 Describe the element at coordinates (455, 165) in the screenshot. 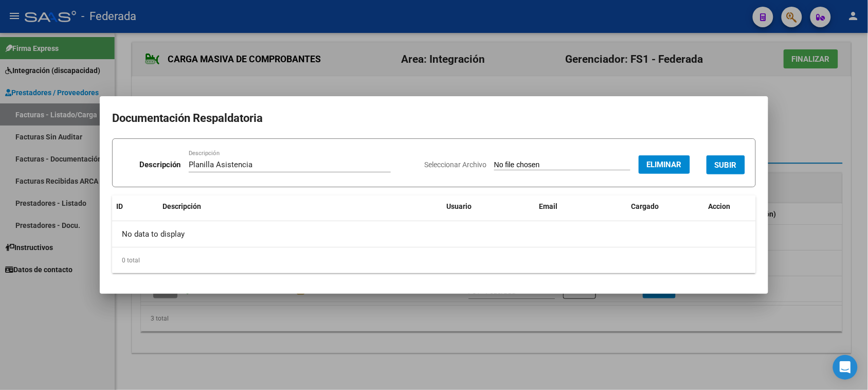

I see `span: Seleccionar Archivo` at that location.